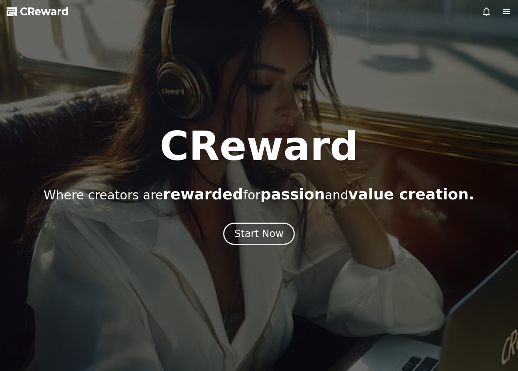 This screenshot has height=371, width=518. Describe the element at coordinates (203, 194) in the screenshot. I see `span: rewarded` at that location.